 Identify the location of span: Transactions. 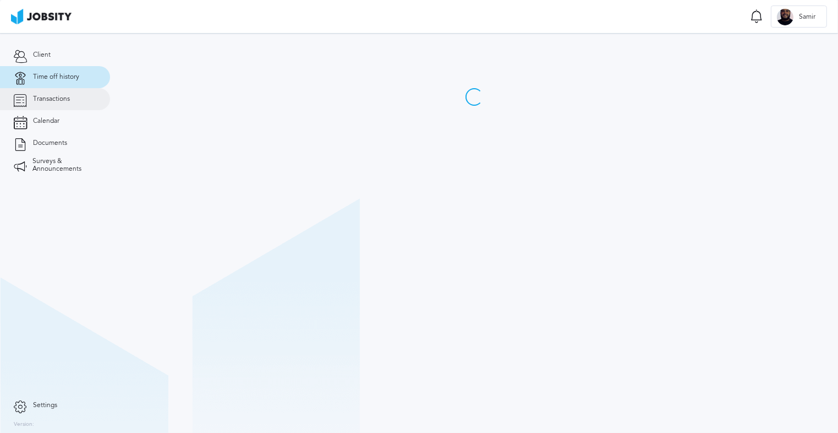
(51, 99).